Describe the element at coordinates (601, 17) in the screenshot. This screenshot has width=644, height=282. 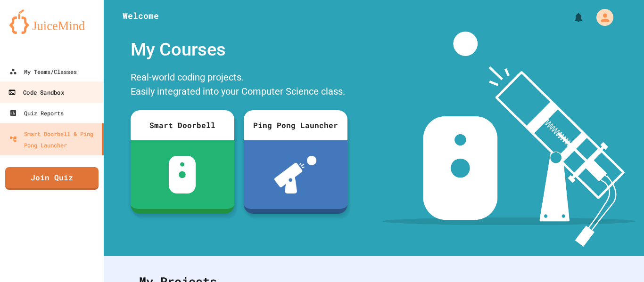
I see `div: My Account` at that location.